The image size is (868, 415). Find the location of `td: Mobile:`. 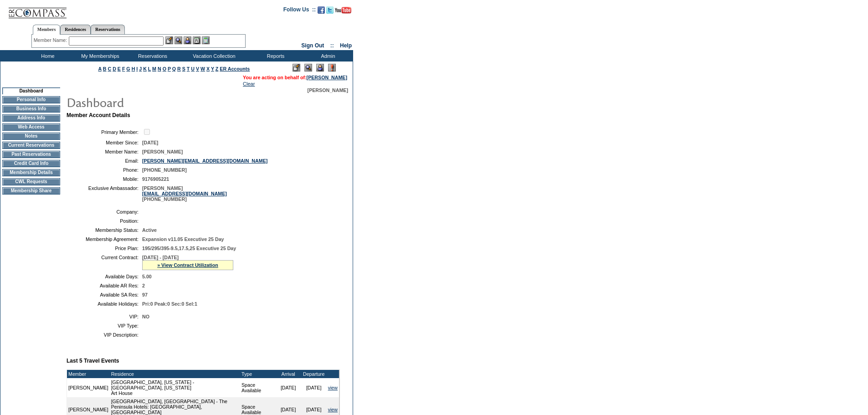

td: Mobile: is located at coordinates (104, 179).